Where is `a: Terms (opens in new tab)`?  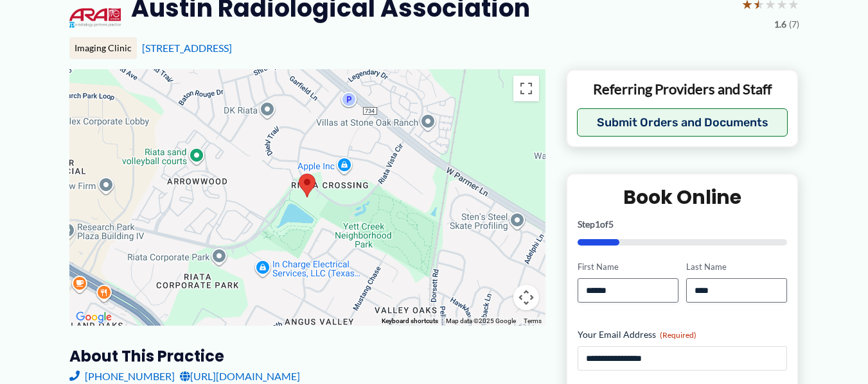 a: Terms (opens in new tab) is located at coordinates (532, 321).